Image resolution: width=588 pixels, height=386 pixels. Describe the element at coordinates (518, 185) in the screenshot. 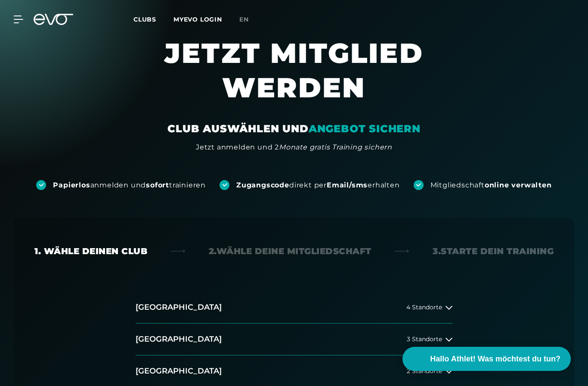

I see `strong: online verwalten` at that location.